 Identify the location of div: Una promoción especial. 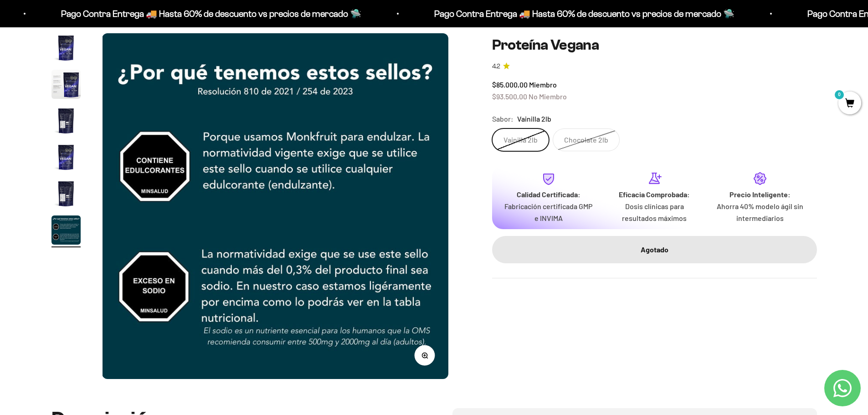
(100, 87).